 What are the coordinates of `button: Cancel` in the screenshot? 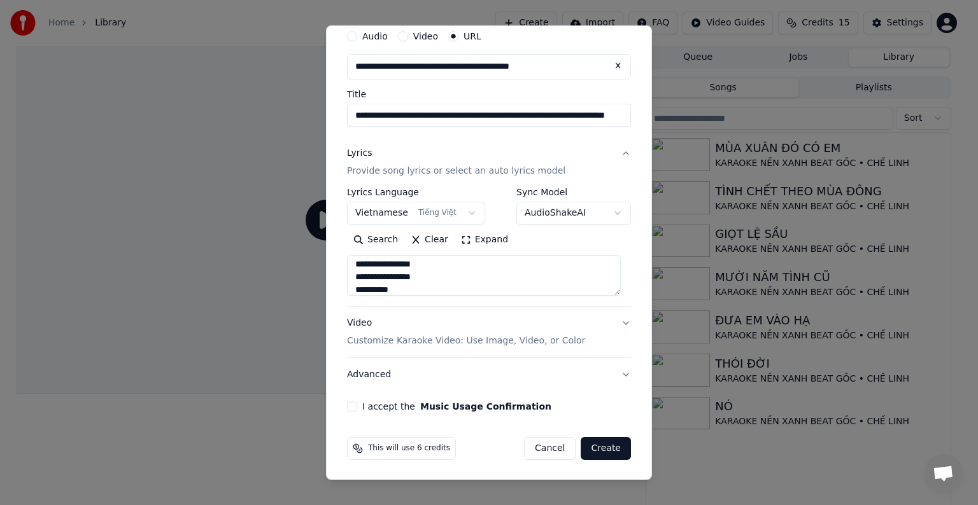 It's located at (549, 449).